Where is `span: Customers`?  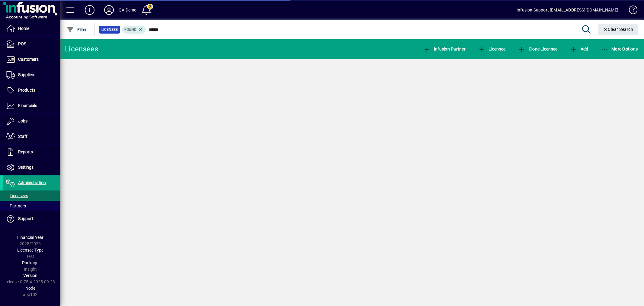 span: Customers is located at coordinates (28, 60).